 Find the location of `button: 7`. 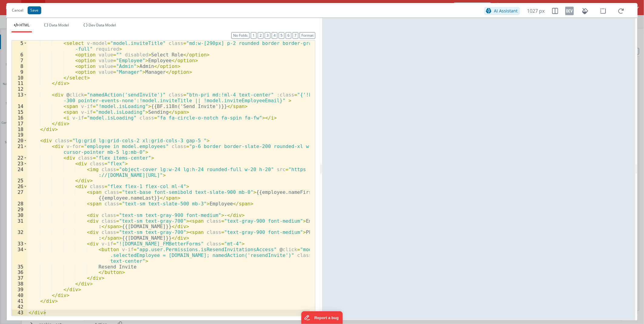

button: 7 is located at coordinates (295, 36).